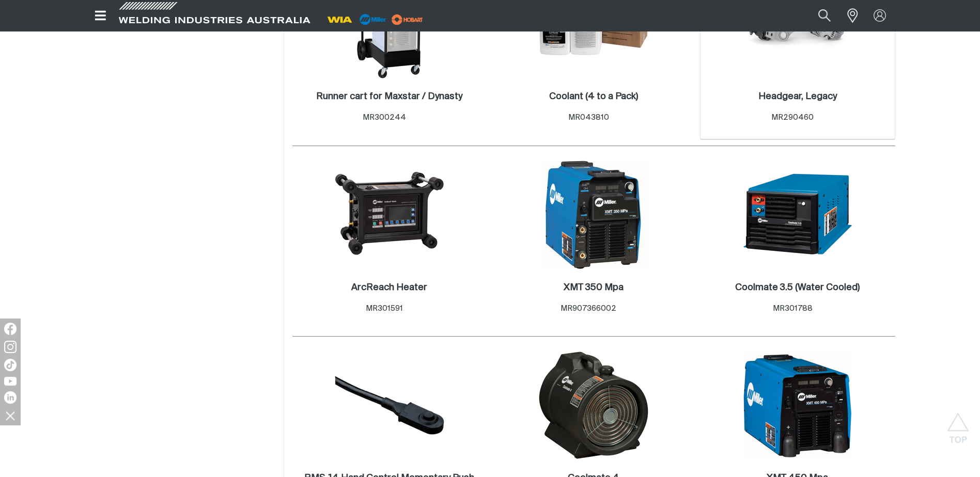 This screenshot has width=980, height=477. What do you see at coordinates (11, 347) in the screenshot?
I see `img: Instagram` at bounding box center [11, 347].